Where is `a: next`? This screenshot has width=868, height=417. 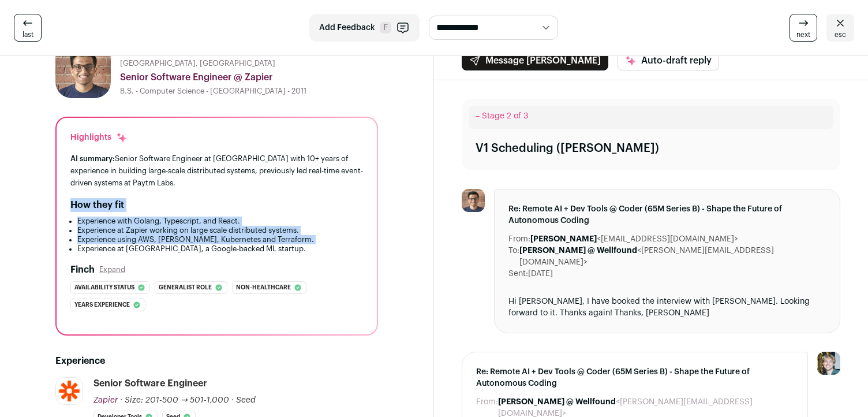
a: next is located at coordinates (803, 28).